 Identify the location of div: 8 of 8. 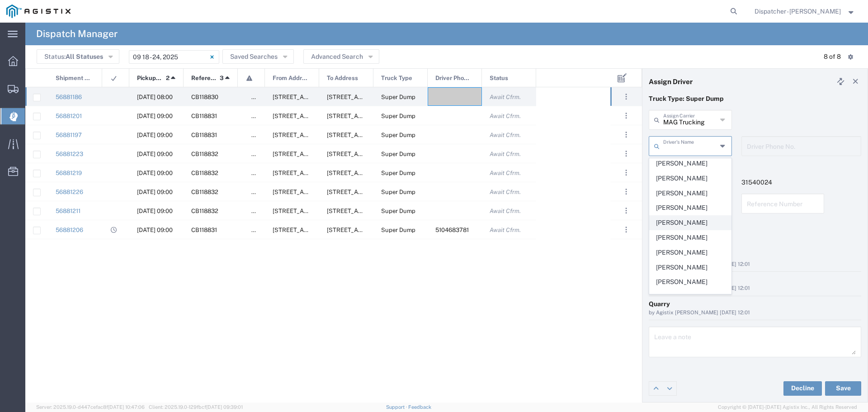
(832, 56).